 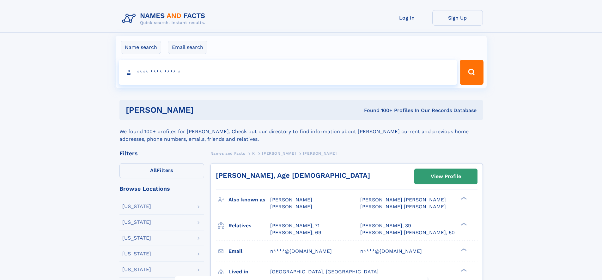 What do you see at coordinates (141, 47) in the screenshot?
I see `label: Name search` at bounding box center [141, 47].